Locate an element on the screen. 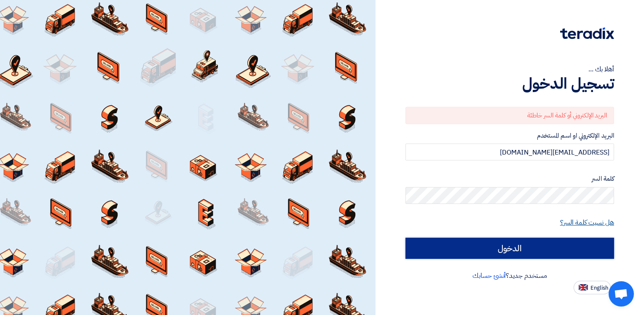 Image resolution: width=644 pixels, height=315 pixels. div: أهلا بك ... is located at coordinates (510, 69).